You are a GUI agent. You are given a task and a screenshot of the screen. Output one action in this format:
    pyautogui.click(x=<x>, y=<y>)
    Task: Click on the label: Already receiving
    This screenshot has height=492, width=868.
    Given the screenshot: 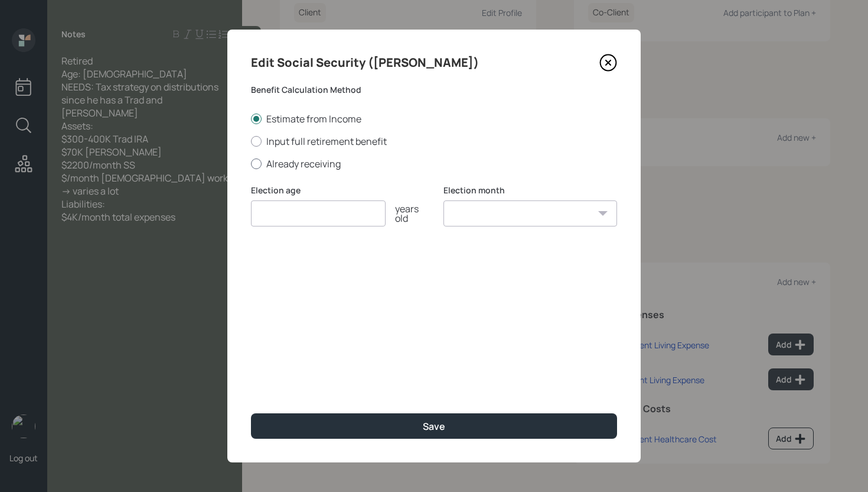 What is the action you would take?
    pyautogui.click(x=434, y=164)
    